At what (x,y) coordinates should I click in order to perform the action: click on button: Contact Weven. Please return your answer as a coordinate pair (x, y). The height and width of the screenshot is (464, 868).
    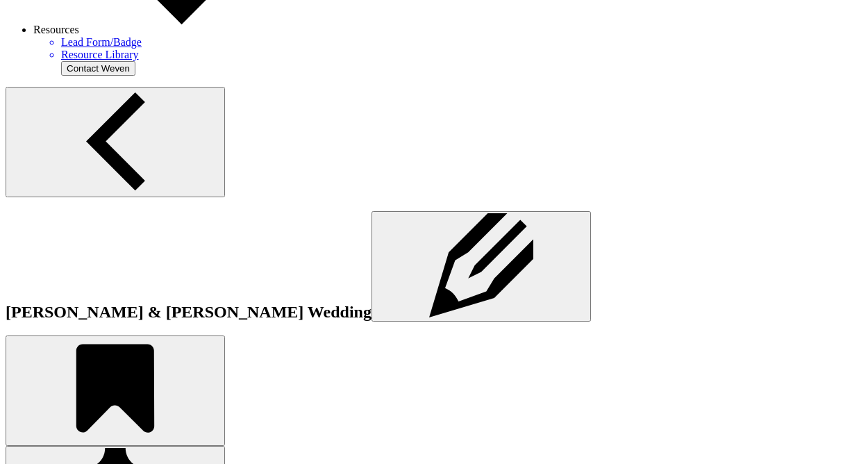
    Looking at the image, I should click on (98, 68).